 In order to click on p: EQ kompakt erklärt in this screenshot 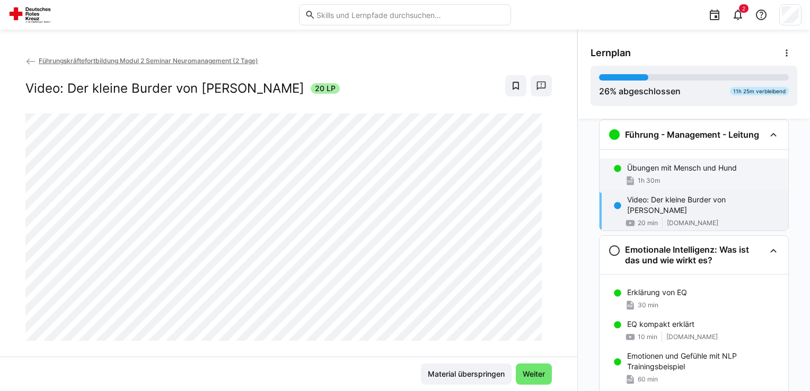, I will do `click(661, 324)`.